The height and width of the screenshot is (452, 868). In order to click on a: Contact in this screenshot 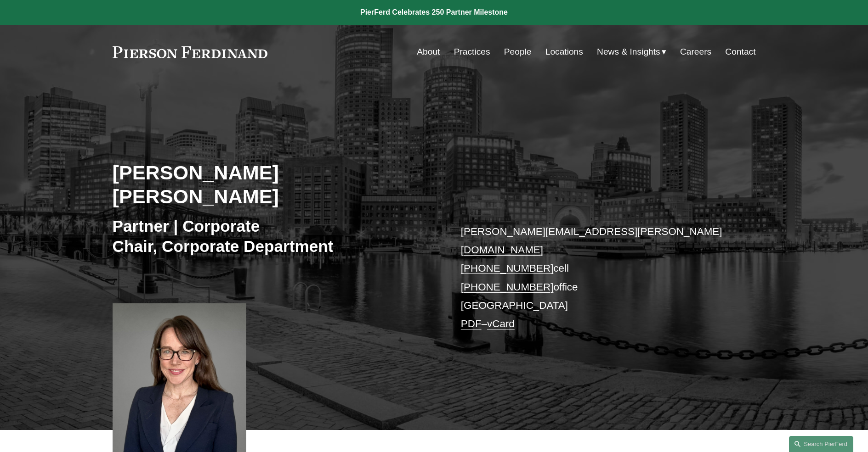, I will do `click(740, 52)`.